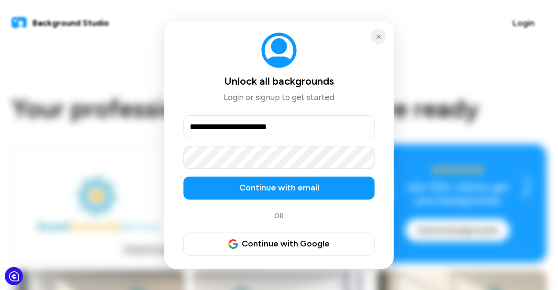 The height and width of the screenshot is (290, 558). Describe the element at coordinates (279, 81) in the screenshot. I see `h2: Unlock all backgrounds` at that location.